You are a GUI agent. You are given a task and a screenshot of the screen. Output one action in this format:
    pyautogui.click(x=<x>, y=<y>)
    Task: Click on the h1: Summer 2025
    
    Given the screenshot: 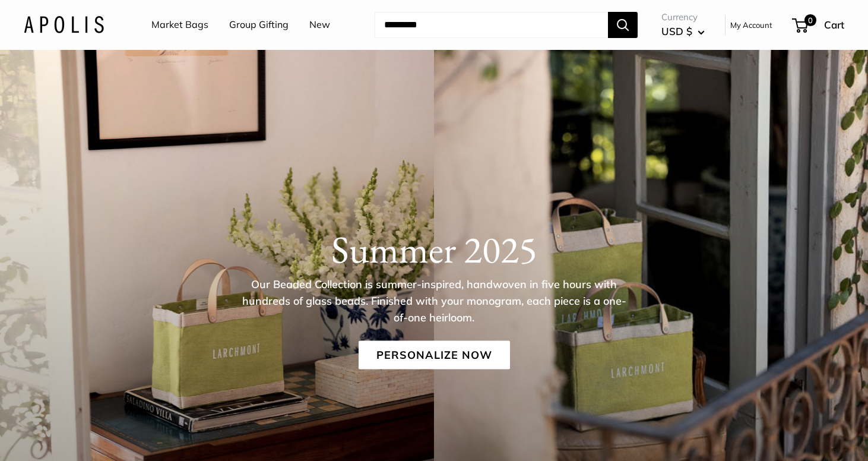 What is the action you would take?
    pyautogui.click(x=434, y=249)
    